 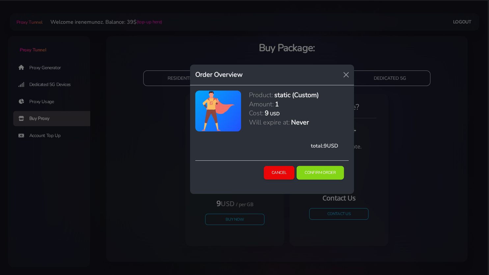 What do you see at coordinates (297, 95) in the screenshot?
I see `h5: static (Custom)` at bounding box center [297, 95].